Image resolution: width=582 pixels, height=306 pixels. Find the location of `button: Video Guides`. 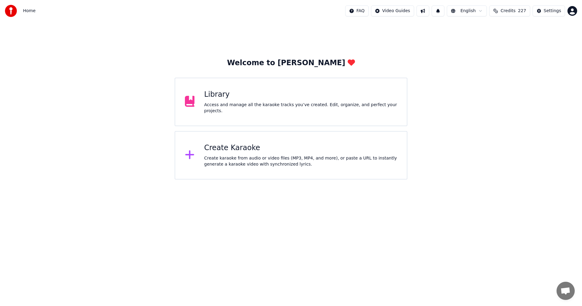

button: Video Guides is located at coordinates (392, 11).